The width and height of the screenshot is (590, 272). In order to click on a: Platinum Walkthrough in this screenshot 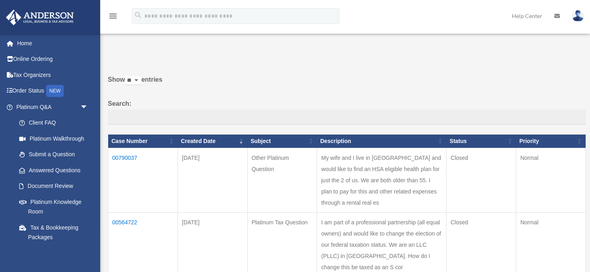, I will do `click(54, 139)`.